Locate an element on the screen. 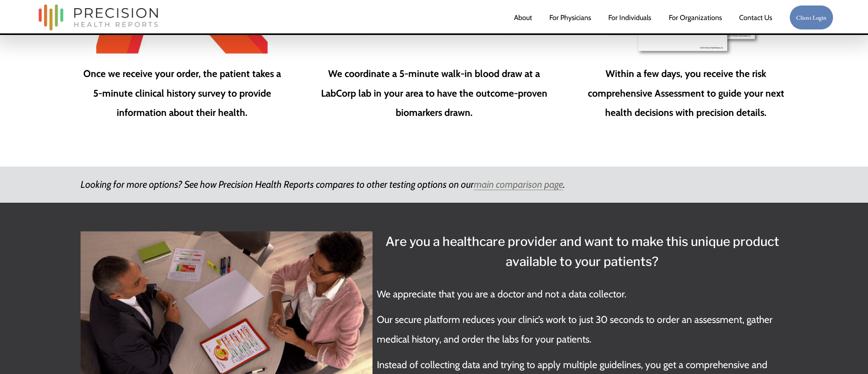  a: About is located at coordinates (523, 18).